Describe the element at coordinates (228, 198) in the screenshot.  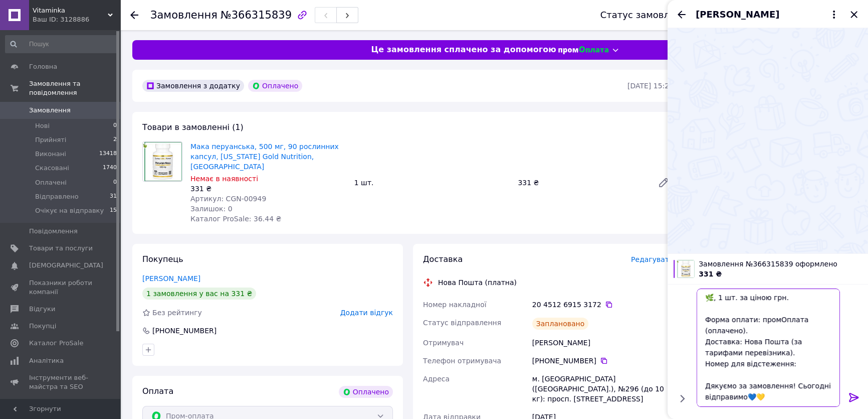
I see `span: Артикул: CGN-00949` at that location.